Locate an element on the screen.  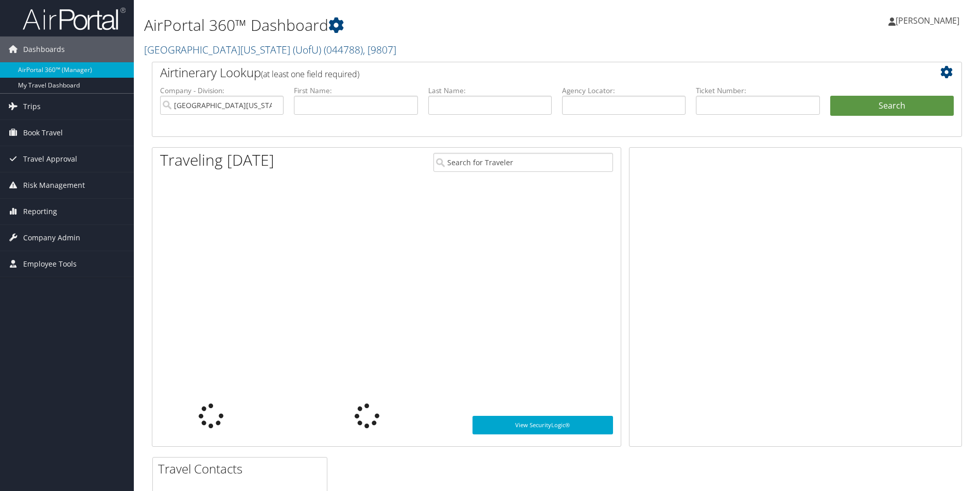
span: Risk Management is located at coordinates (54, 186).